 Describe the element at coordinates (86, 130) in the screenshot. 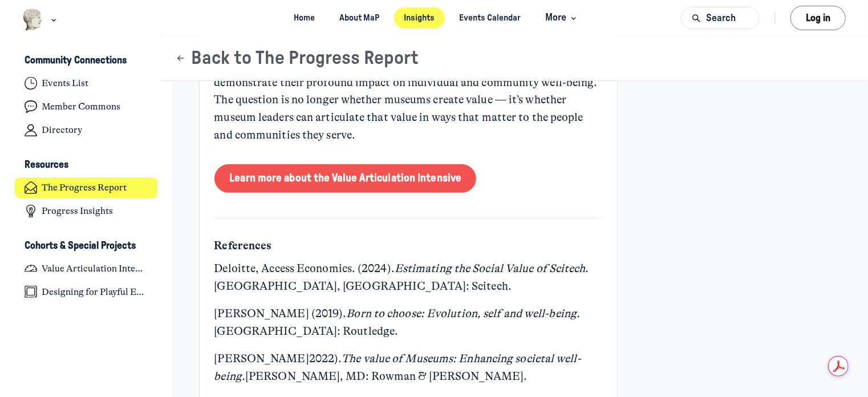

I see `a: Directory` at that location.